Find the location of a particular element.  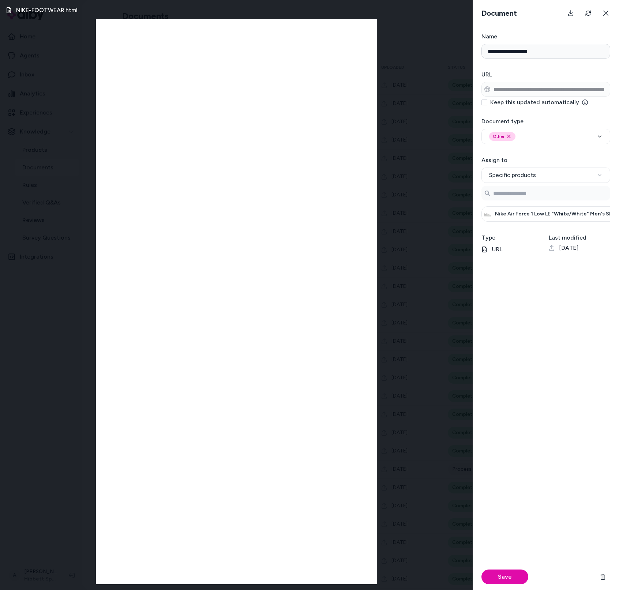

button: Save is located at coordinates (505, 577).